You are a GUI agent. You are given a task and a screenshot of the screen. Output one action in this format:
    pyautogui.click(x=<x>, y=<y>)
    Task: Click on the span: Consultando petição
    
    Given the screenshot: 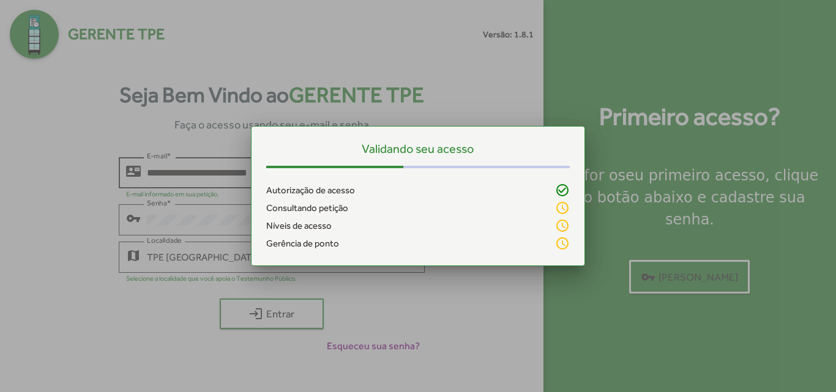 What is the action you would take?
    pyautogui.click(x=307, y=208)
    